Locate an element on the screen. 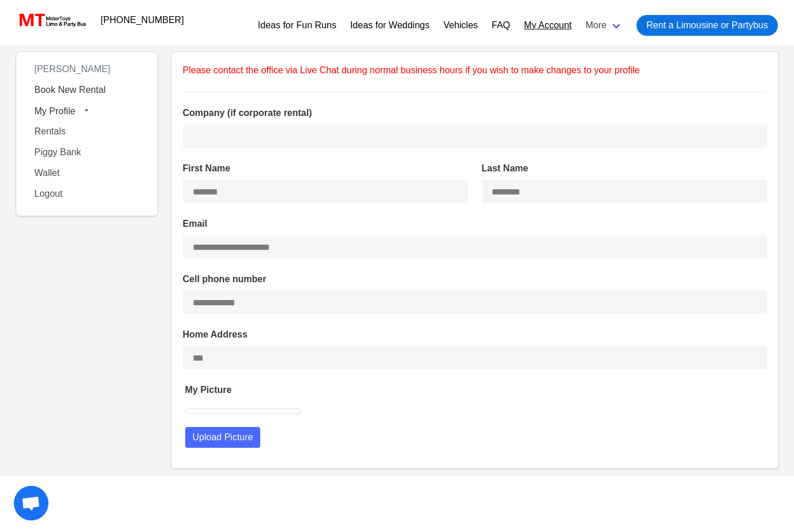 Image resolution: width=794 pixels, height=532 pixels. a: FAQ is located at coordinates (501, 25).